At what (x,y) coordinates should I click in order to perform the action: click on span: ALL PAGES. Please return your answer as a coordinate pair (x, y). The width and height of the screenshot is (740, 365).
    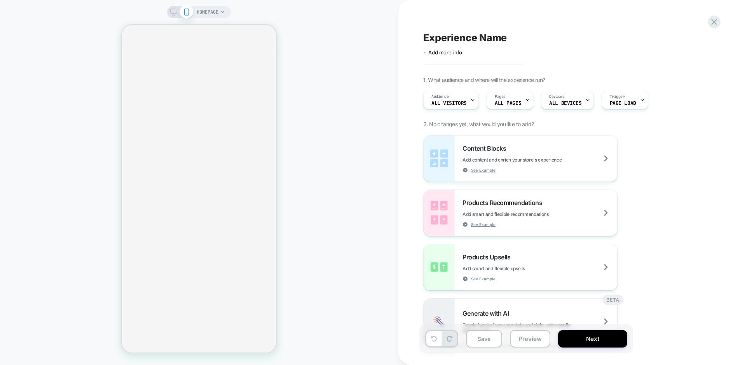
    Looking at the image, I should click on (508, 103).